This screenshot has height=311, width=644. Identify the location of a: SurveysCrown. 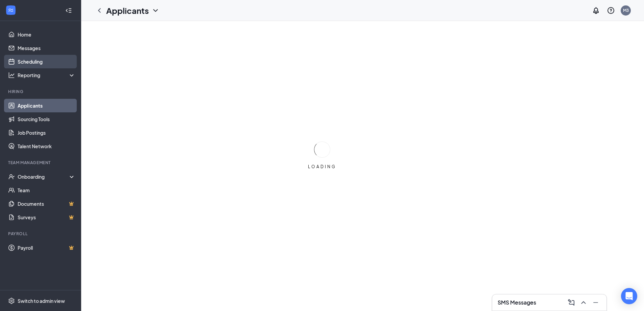
(47, 217).